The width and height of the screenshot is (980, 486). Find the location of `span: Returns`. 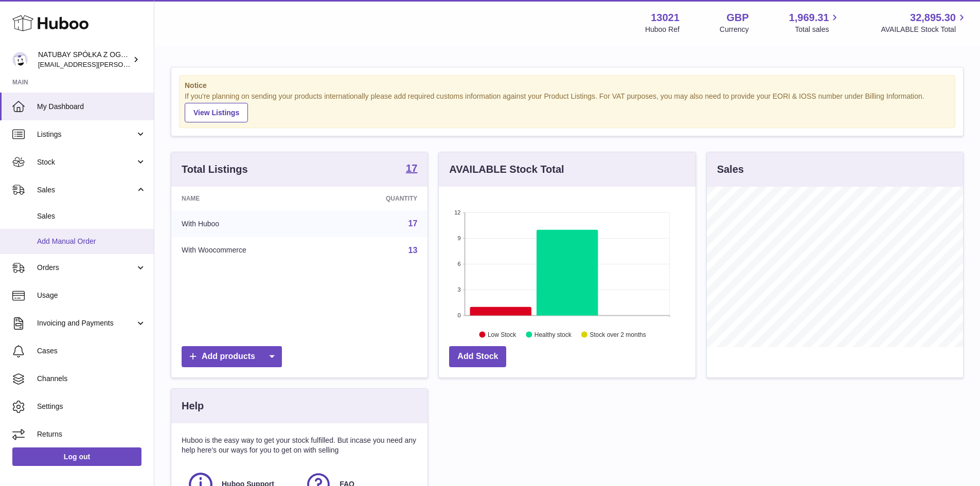

span: Returns is located at coordinates (92, 434).